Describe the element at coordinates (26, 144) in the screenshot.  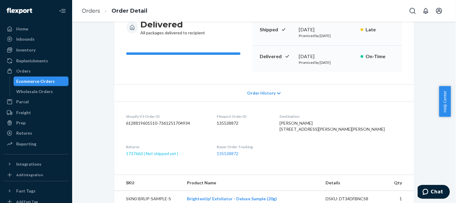
I see `div: Reporting` at that location.